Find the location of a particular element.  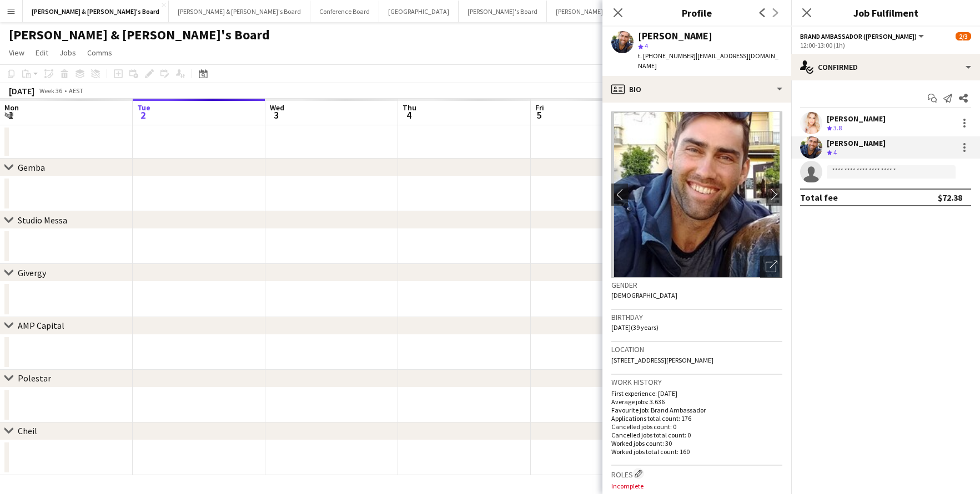

p: Cancelled jobs total count: 0 is located at coordinates (697, 435).